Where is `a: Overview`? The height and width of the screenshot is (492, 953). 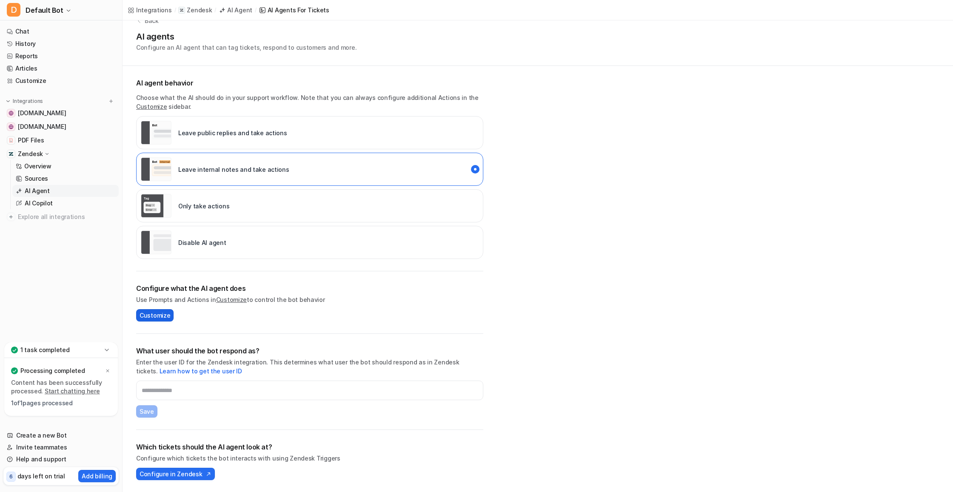
a: Overview is located at coordinates (66, 166).